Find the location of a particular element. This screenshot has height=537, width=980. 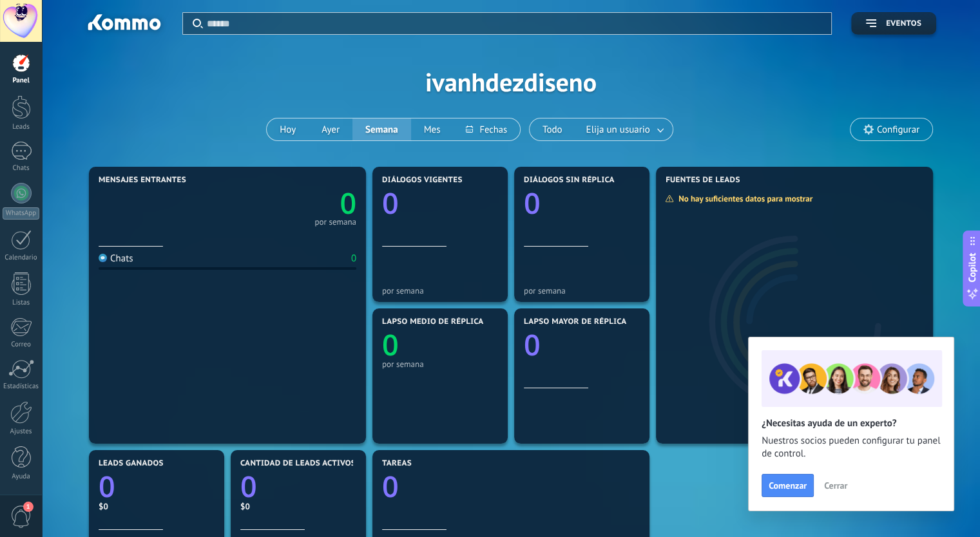

span: Diálogos sin réplica is located at coordinates (569, 180).